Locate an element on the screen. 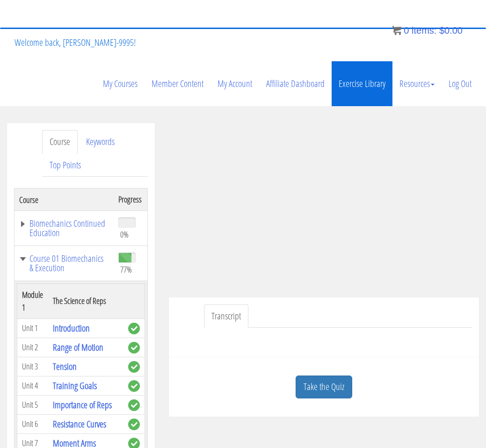 This screenshot has height=448, width=486. td: Unit 2 is located at coordinates (33, 347).